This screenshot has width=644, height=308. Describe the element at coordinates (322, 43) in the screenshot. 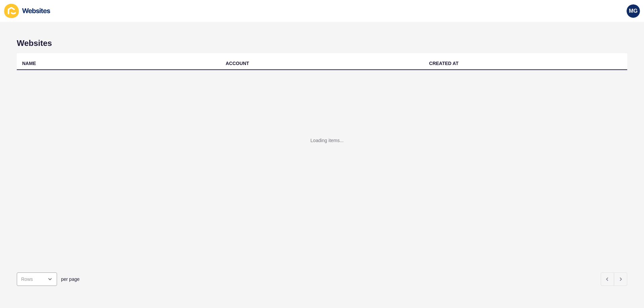

I see `h1: Websites` at that location.